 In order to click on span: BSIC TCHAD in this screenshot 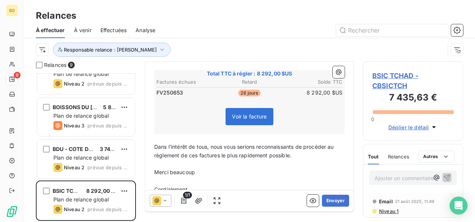, I will do `click(69, 191)`.